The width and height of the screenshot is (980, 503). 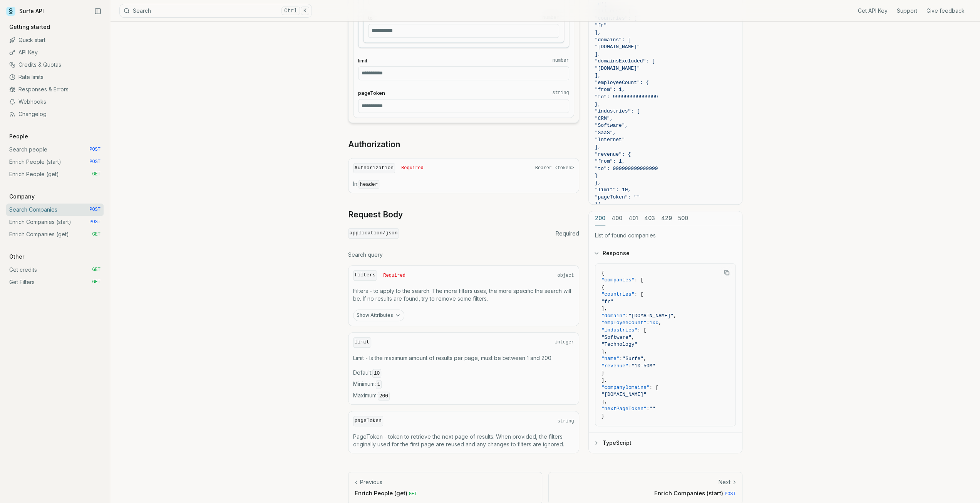 What do you see at coordinates (666, 253) in the screenshot?
I see `button: Response` at bounding box center [666, 253].